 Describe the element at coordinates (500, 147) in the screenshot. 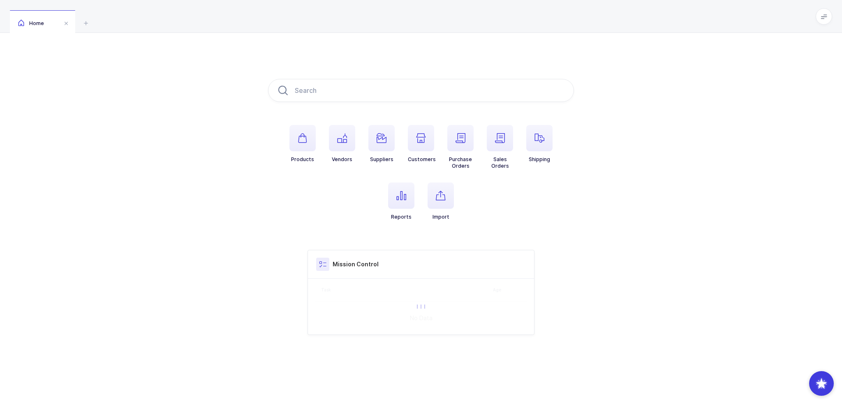

I see `button: SalesOrders` at that location.